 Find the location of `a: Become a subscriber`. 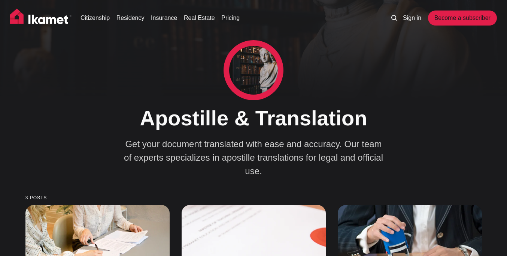

a: Become a subscriber is located at coordinates (463, 18).